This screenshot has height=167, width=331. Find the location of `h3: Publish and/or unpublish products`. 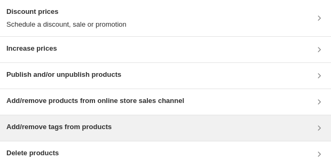

h3: Publish and/or unpublish products is located at coordinates (63, 75).